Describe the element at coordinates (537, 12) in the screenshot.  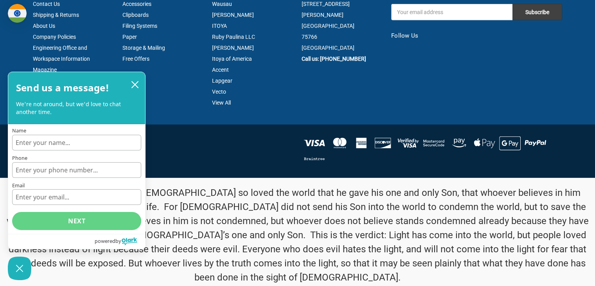
I see `input: Subscribe` at that location.